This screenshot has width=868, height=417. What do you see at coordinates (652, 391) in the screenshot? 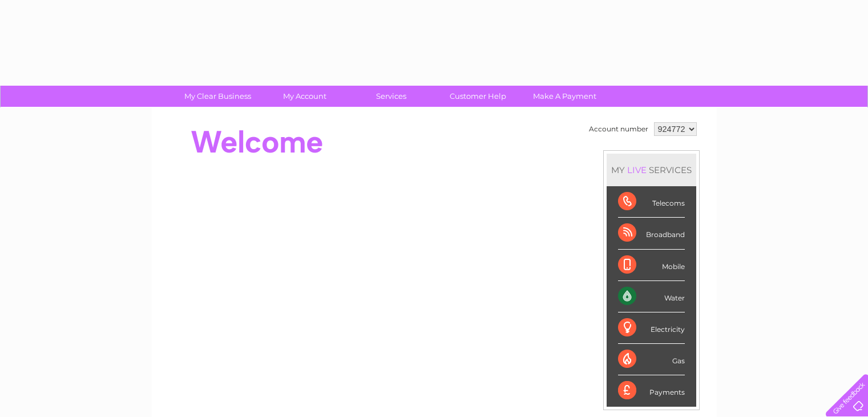
I see `div: Payments` at bounding box center [652, 391].